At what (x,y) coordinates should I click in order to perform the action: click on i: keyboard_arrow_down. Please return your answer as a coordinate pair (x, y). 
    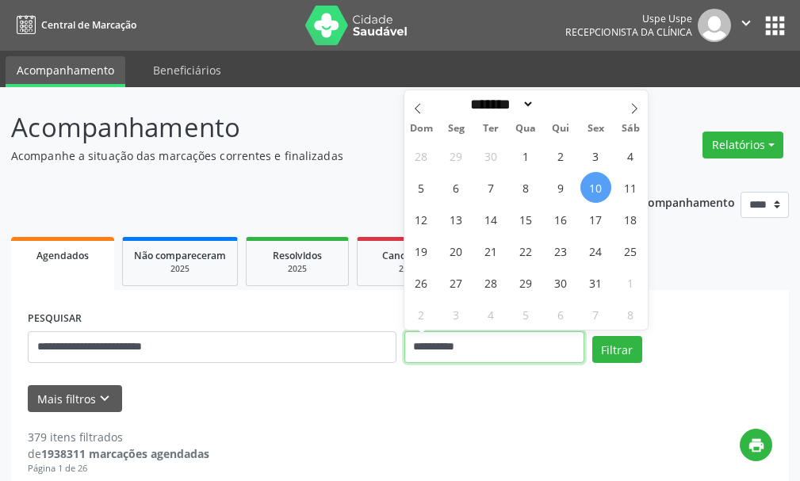
    Looking at the image, I should click on (105, 399).